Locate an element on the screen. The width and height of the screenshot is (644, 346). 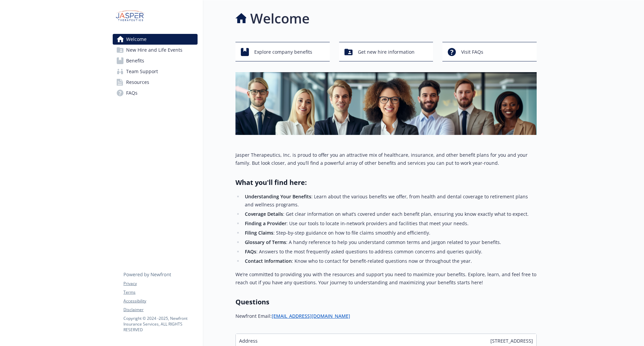
a: Welcome is located at coordinates (155, 39).